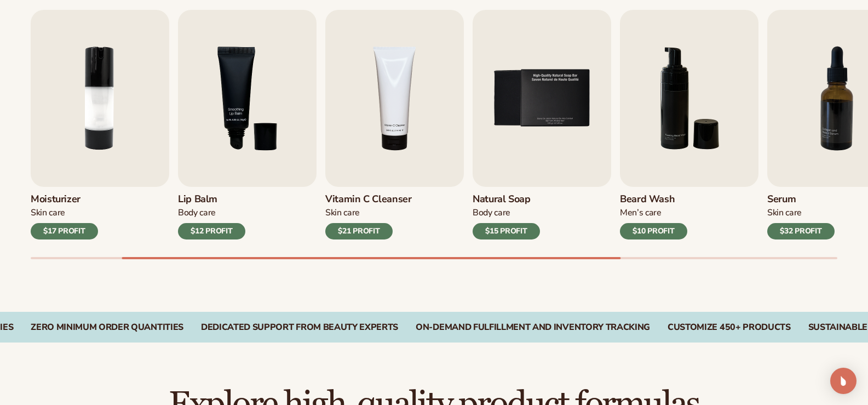  I want to click on h3: Lip Balm, so click(212, 199).